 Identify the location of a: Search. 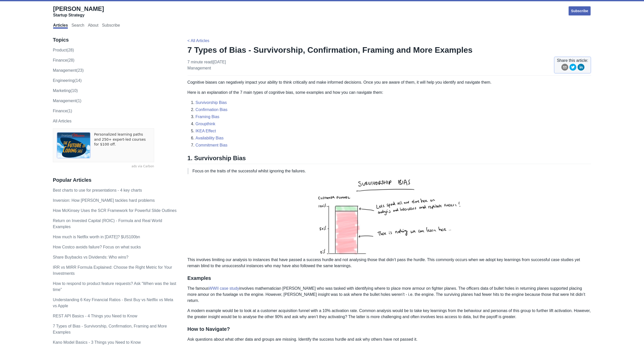
(78, 26).